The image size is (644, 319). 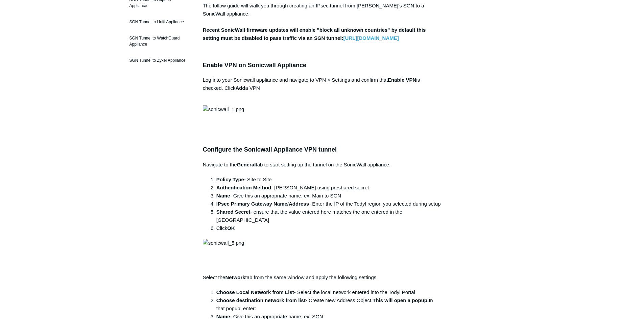 I want to click on a: SGN Tunnel to Zyxel Appliance, so click(x=159, y=61).